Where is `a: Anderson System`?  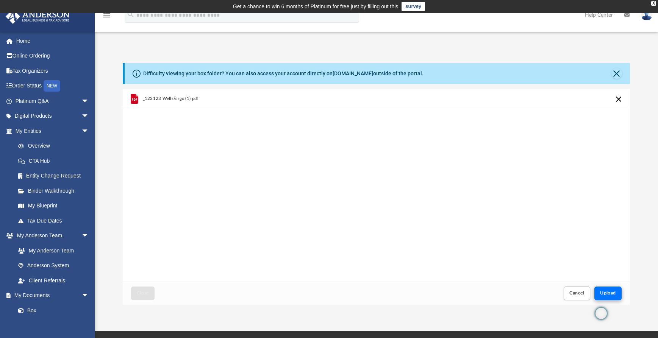 a: Anderson System is located at coordinates (53, 266).